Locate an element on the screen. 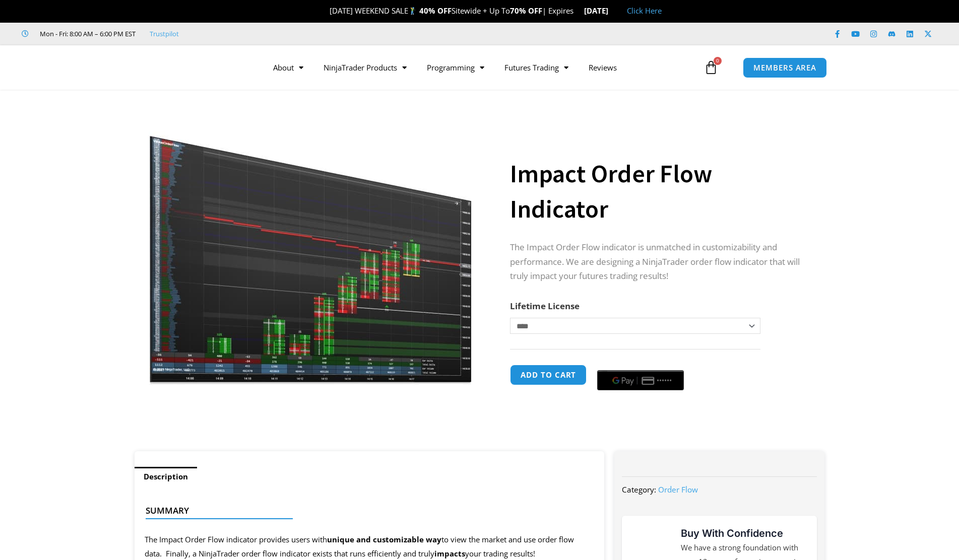 This screenshot has width=959, height=560. span: 0 is located at coordinates (718, 61).